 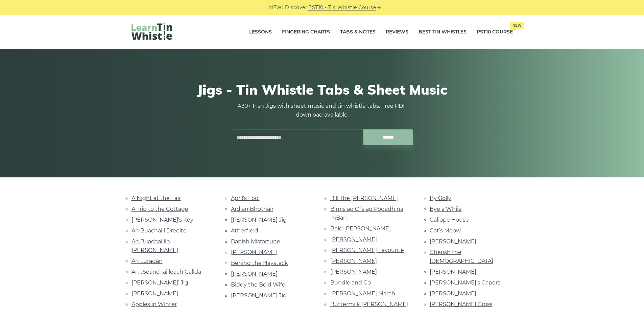 I want to click on a: Atherfield, so click(x=244, y=230).